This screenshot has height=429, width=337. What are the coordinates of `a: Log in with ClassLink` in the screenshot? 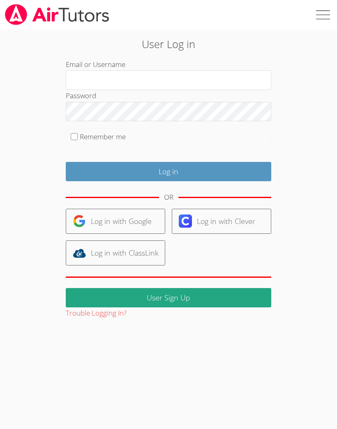 It's located at (115, 253).